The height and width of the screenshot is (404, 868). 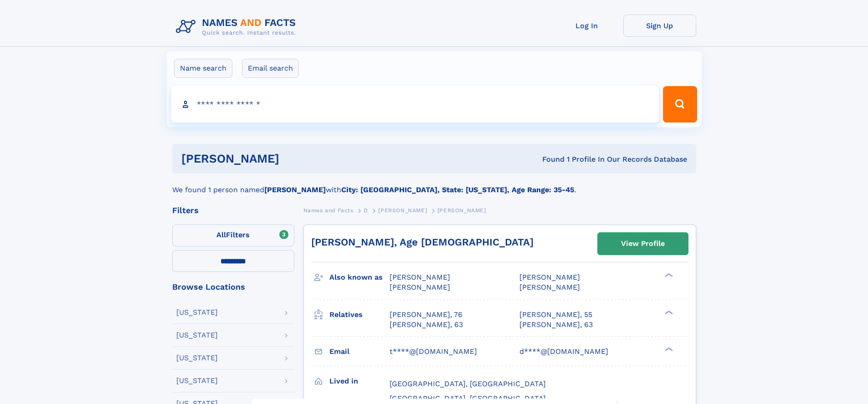 I want to click on input: search input, so click(x=415, y=104).